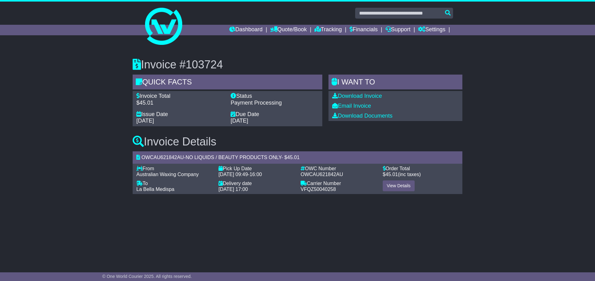 The width and height of the screenshot is (595, 281). What do you see at coordinates (357, 96) in the screenshot?
I see `a: Download Invoice` at bounding box center [357, 96].